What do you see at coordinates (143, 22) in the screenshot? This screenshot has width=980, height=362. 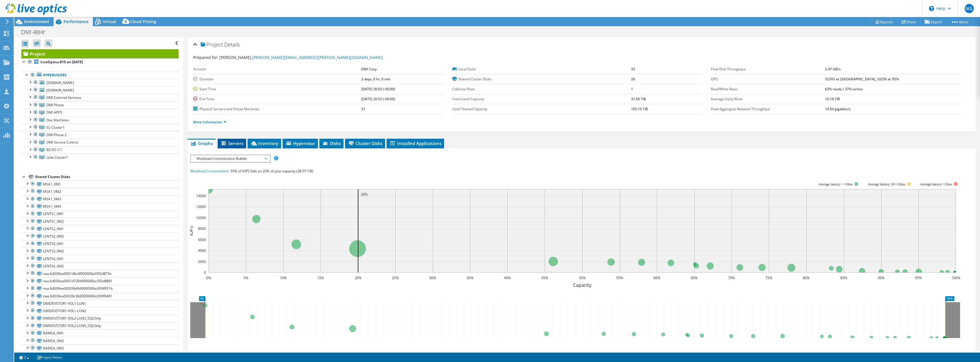 I see `span: Cloud Pricing` at bounding box center [143, 22].